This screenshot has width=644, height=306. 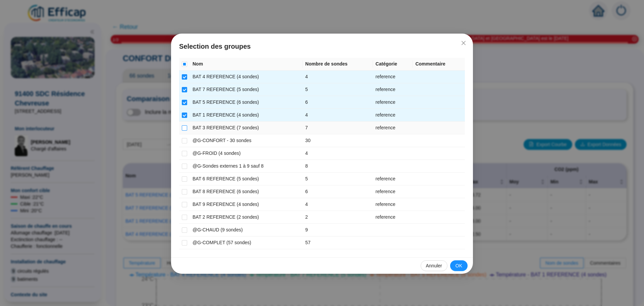 I want to click on td: 57, so click(x=338, y=242).